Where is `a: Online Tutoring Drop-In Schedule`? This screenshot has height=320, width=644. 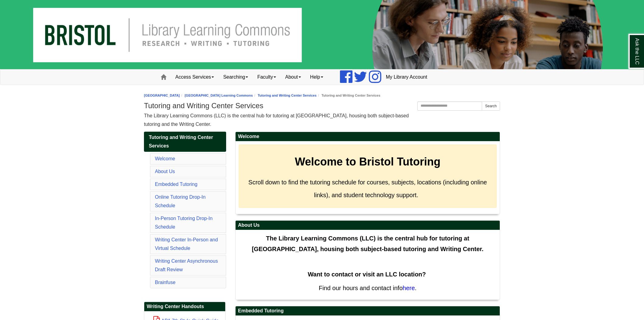 a: Online Tutoring Drop-In Schedule is located at coordinates (180, 201).